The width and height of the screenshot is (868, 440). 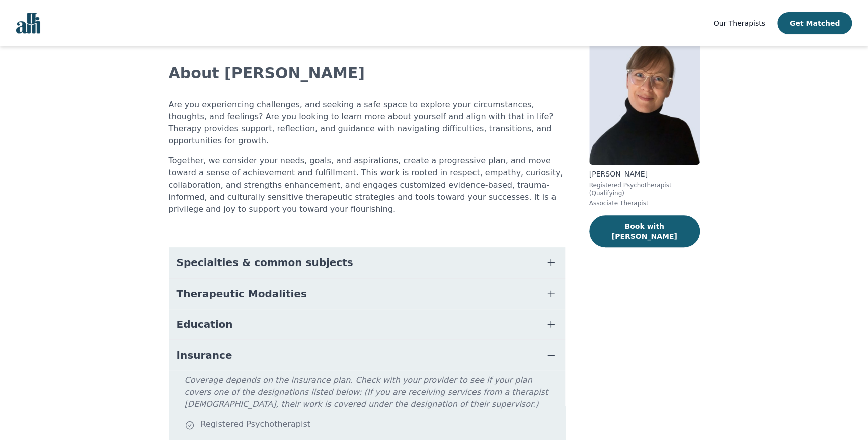 I want to click on button: Education, so click(x=367, y=324).